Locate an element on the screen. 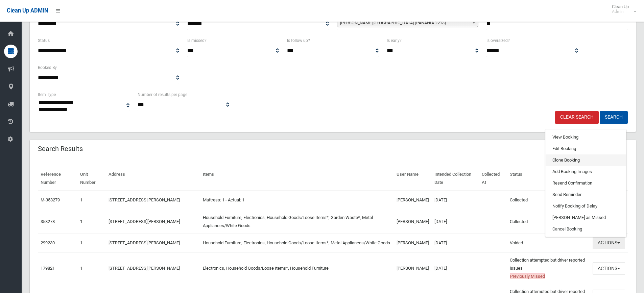 This screenshot has height=293, width=644. label: Number of results per page is located at coordinates (162, 94).